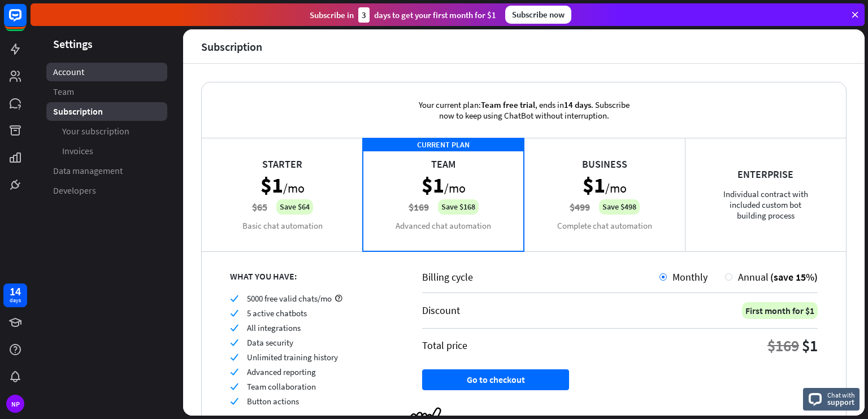 This screenshot has height=419, width=868. Describe the element at coordinates (841, 402) in the screenshot. I see `span: support` at that location.